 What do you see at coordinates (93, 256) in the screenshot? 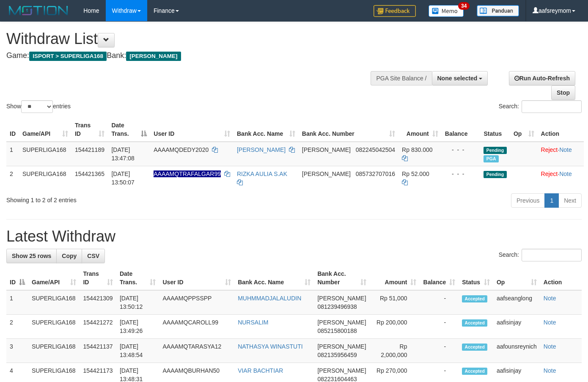
I see `span: CSV` at bounding box center [93, 256].